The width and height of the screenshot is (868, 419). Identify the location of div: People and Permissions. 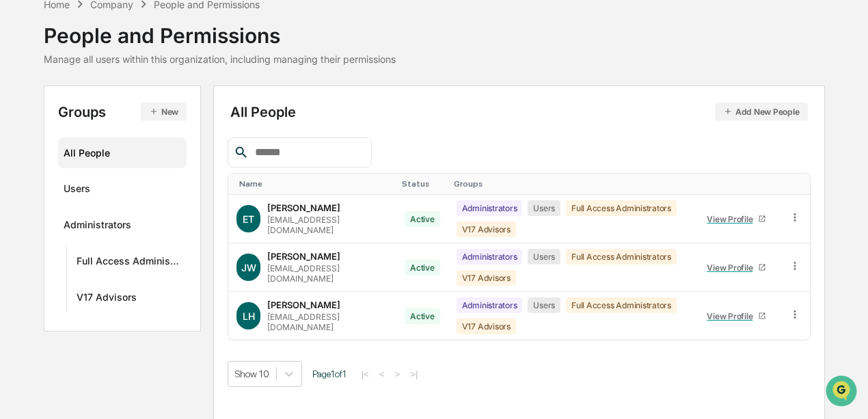
(219, 30).